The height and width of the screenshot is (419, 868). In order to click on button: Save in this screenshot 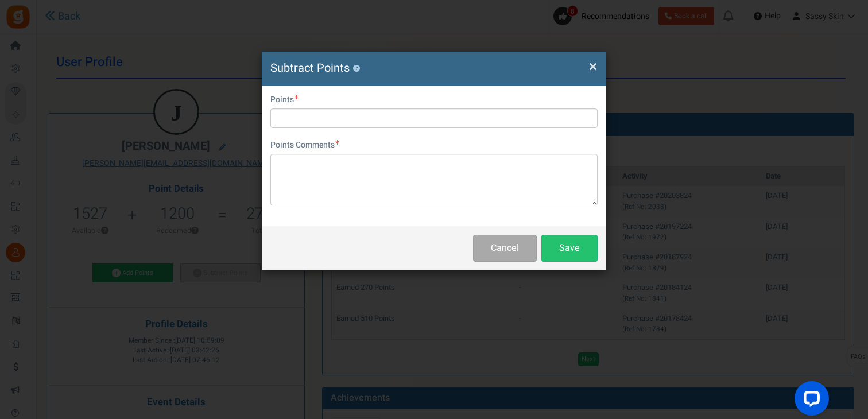, I will do `click(569, 248)`.